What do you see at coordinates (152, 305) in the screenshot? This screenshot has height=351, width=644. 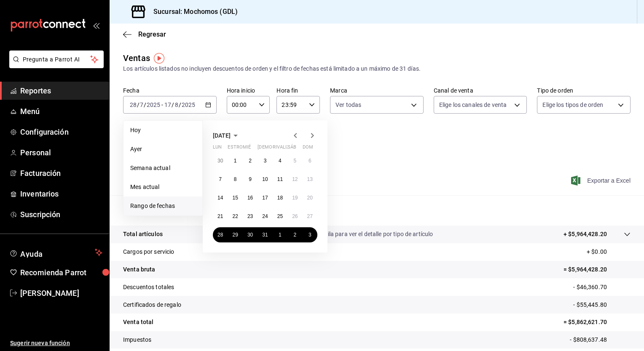 I see `p: Certificados de regalo` at bounding box center [152, 305].